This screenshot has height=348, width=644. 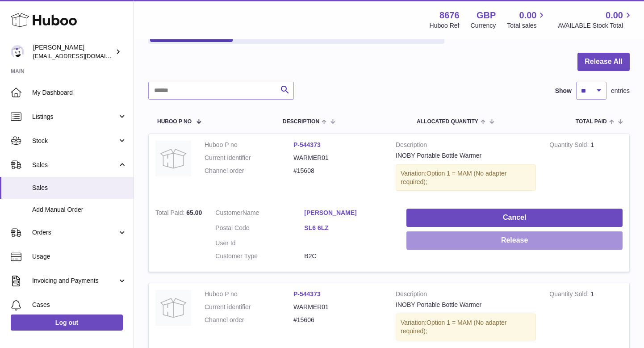 What do you see at coordinates (603, 61) in the screenshot?
I see `button: Release All` at bounding box center [603, 61].